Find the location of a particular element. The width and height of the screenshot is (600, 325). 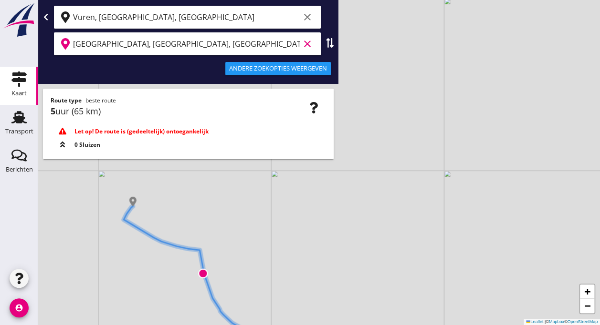

a: Zoom out is located at coordinates (587, 306).